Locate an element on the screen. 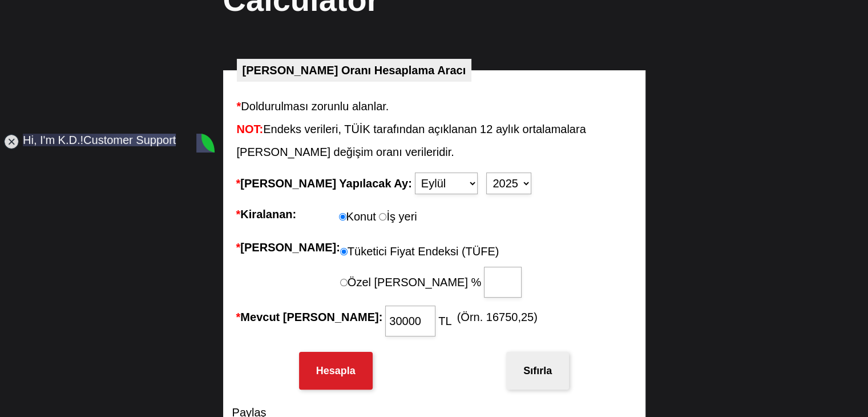  button: Sıfırla is located at coordinates (538, 370).